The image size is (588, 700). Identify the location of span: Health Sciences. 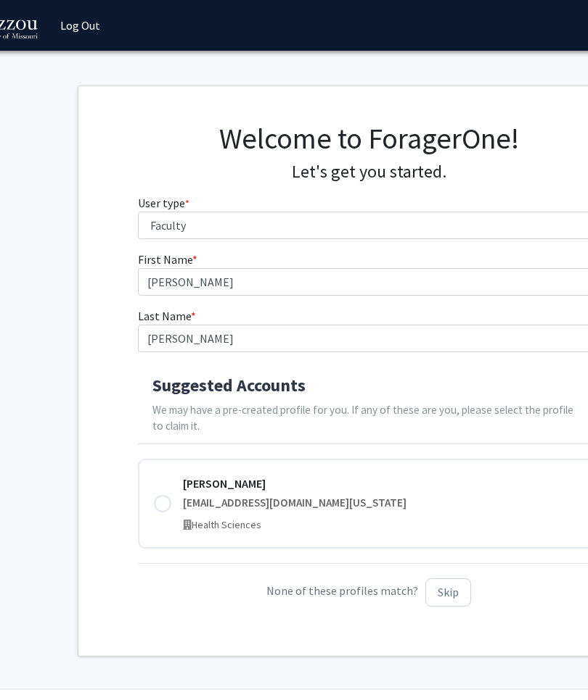
(227, 525).